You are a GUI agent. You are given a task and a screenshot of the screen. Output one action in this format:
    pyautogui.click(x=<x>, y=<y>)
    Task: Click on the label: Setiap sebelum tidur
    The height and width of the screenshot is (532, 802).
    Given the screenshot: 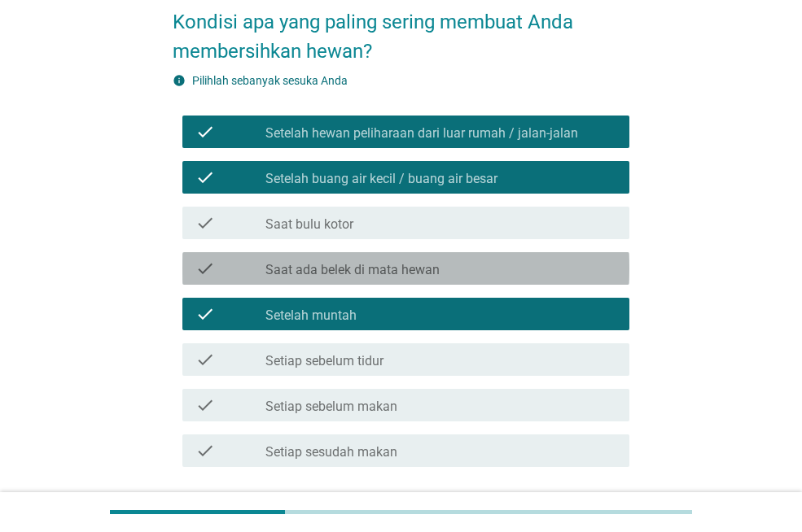 What is the action you would take?
    pyautogui.click(x=324, y=362)
    